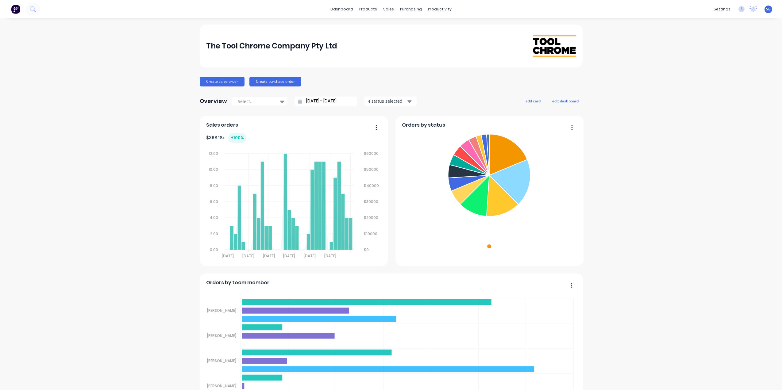  Describe the element at coordinates (371, 217) in the screenshot. I see `tspan: $20000` at that location.